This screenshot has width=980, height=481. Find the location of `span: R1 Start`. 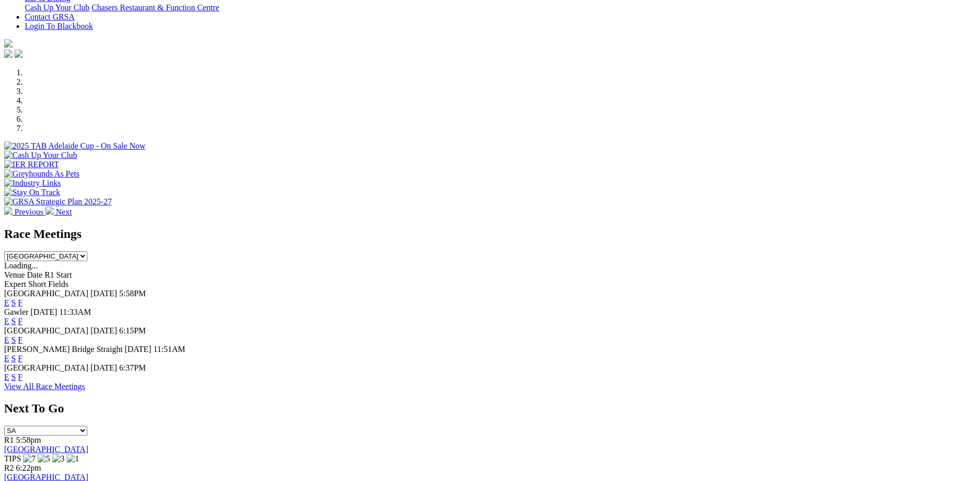

span: R1 Start is located at coordinates (58, 275).